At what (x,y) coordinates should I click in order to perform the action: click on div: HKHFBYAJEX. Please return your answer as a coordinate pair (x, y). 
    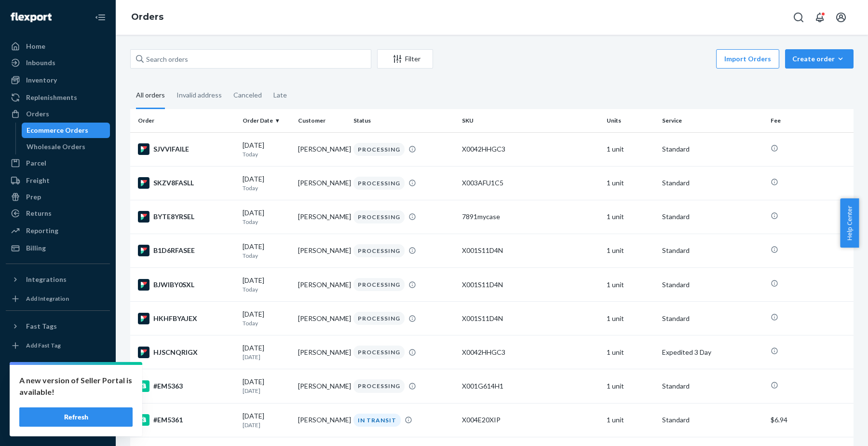
    Looking at the image, I should click on (186, 318).